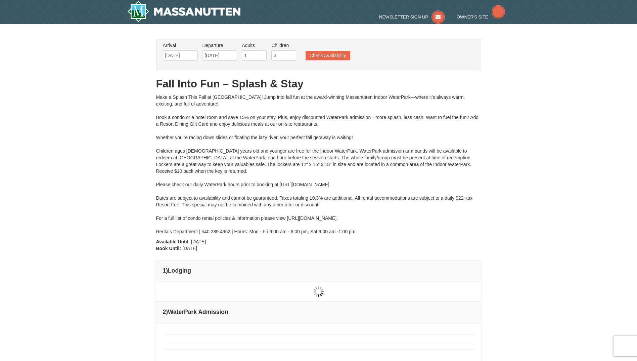 This screenshot has width=637, height=361. I want to click on label: Arrival, so click(180, 45).